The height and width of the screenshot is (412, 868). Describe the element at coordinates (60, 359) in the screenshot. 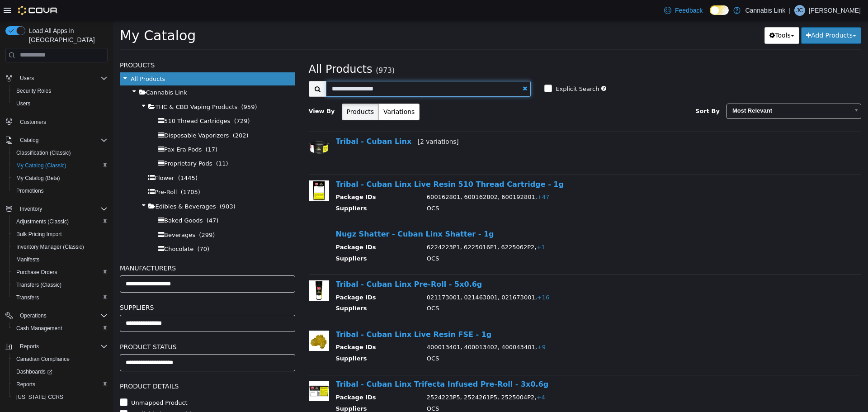

I see `span: Canadian Compliance` at that location.